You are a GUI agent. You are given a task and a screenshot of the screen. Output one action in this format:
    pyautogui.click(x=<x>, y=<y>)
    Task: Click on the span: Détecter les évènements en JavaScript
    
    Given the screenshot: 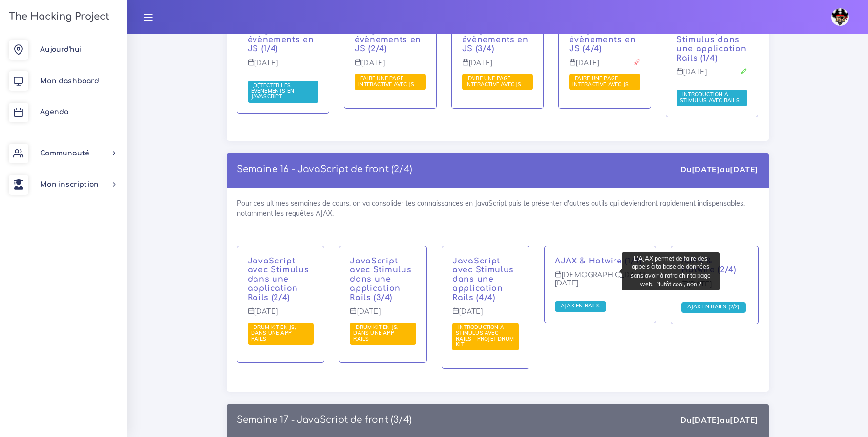 What is the action you would take?
    pyautogui.click(x=273, y=90)
    